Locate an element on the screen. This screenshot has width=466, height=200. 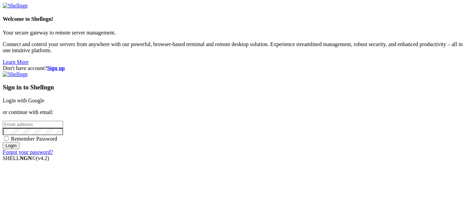
b: NGN is located at coordinates (26, 158).